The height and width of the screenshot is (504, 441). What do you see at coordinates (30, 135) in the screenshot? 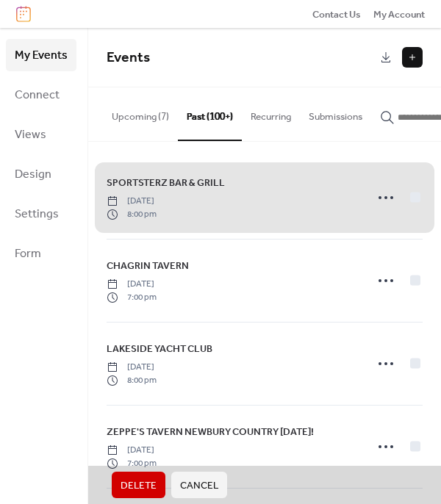
I see `span: Views` at bounding box center [30, 135].